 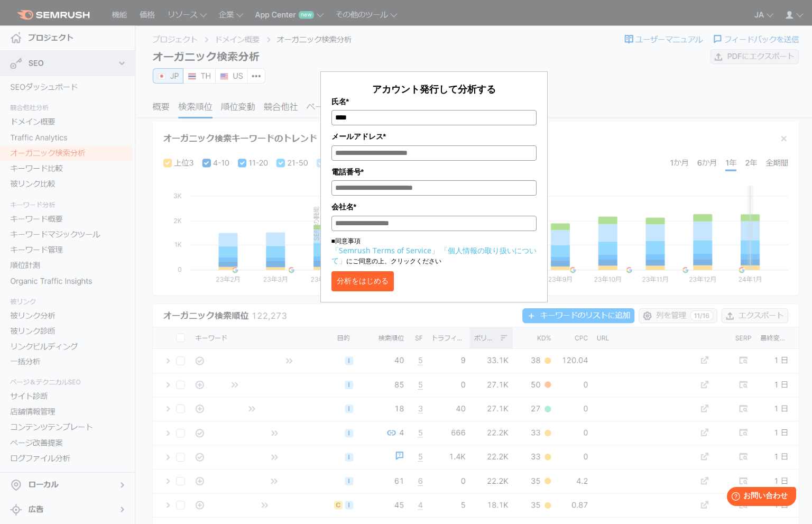 What do you see at coordinates (434, 136) in the screenshot?
I see `label: メールアドレス*` at bounding box center [434, 136].